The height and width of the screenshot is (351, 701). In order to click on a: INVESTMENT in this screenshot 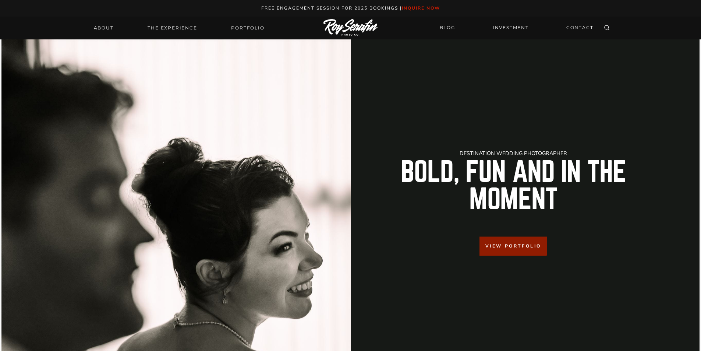, I will do `click(511, 28)`.